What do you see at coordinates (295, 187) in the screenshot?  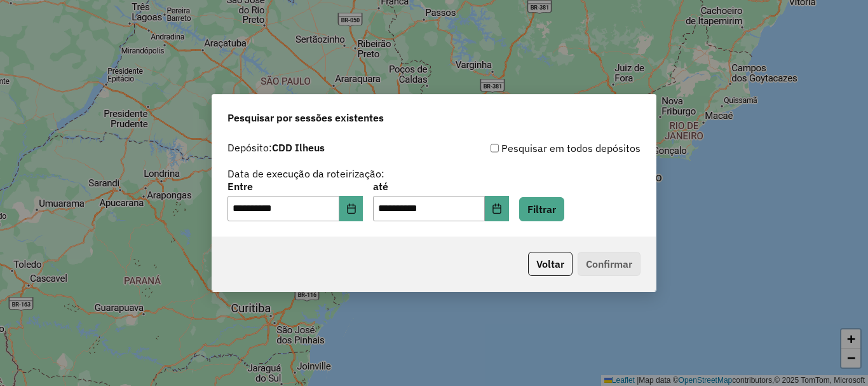 I see `label: Entre` at bounding box center [295, 187].